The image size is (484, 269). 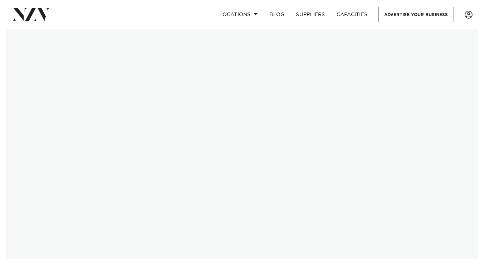 I want to click on a: BLOG, so click(x=277, y=14).